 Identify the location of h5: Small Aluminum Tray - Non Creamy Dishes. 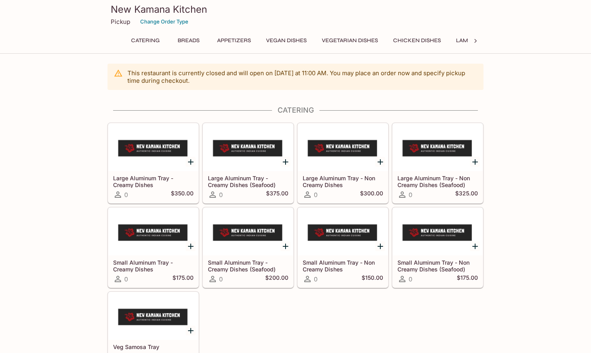
(343, 266).